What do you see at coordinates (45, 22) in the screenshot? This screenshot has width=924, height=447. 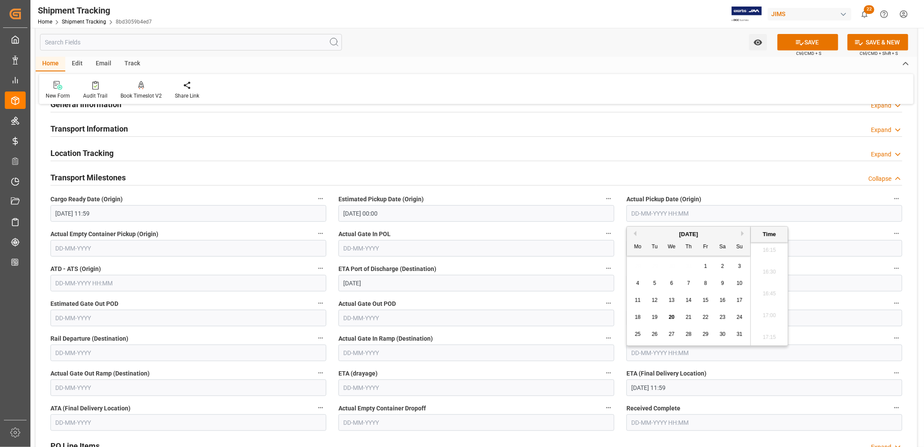 I see `a: Home` at bounding box center [45, 22].